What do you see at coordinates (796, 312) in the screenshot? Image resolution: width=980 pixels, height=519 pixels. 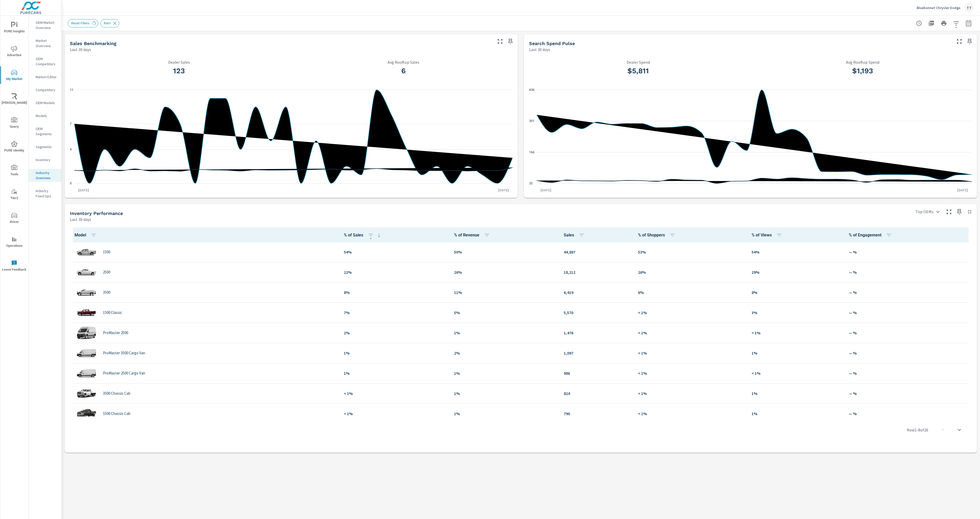 I see `p: 3%` at bounding box center [796, 312].